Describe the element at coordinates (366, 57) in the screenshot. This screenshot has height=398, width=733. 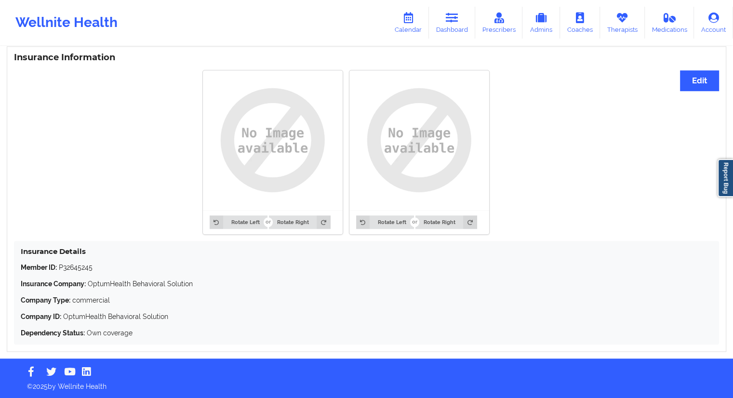
I see `h3: Insurance Information` at that location.